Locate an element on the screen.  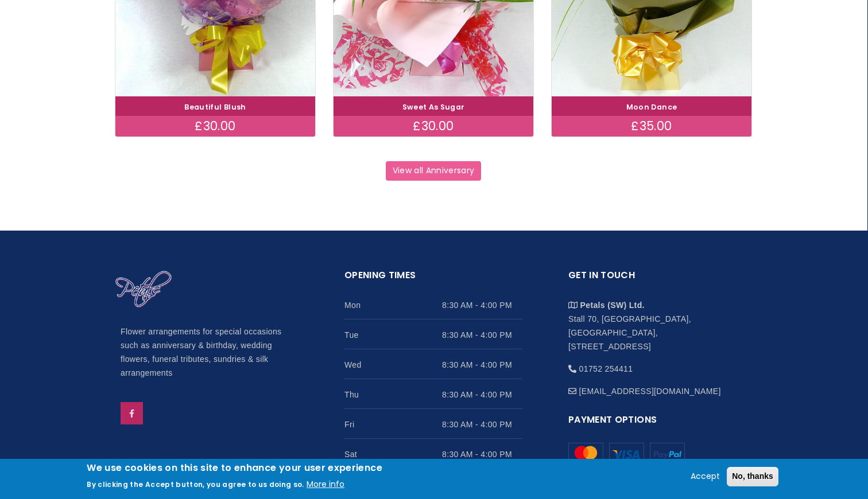
li: Thu is located at coordinates (433, 394).